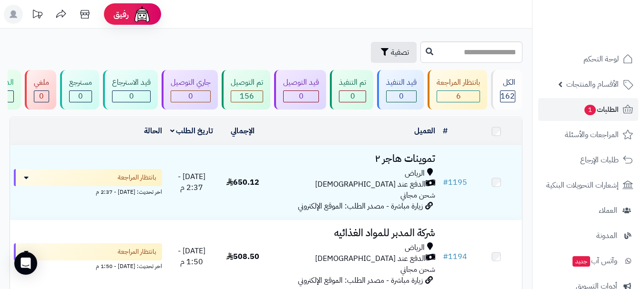  Describe the element at coordinates (607, 36) in the screenshot. I see `img: logo-2.png` at that location.